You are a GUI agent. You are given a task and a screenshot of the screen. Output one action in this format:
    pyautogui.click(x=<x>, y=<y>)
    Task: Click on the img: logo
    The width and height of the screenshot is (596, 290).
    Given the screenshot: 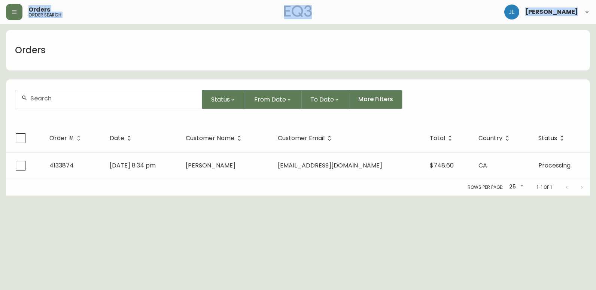 What is the action you would take?
    pyautogui.click(x=298, y=11)
    